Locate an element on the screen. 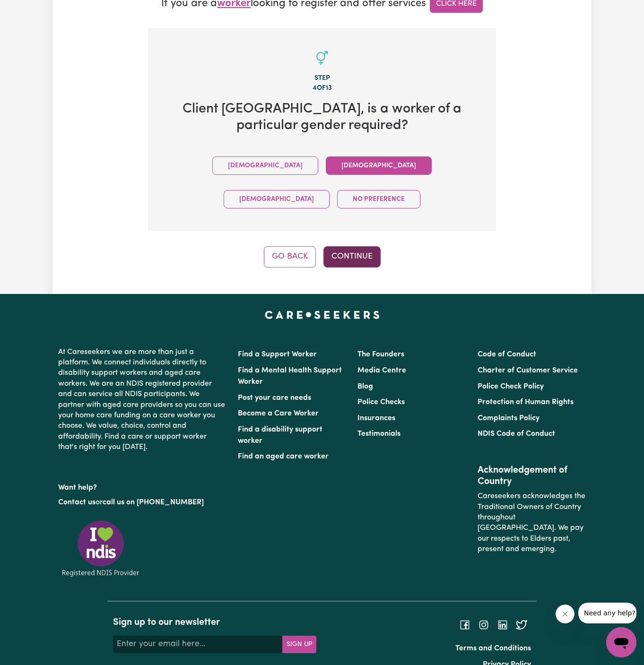 Image resolution: width=644 pixels, height=665 pixels. a: Police Check Policy is located at coordinates (511, 387).